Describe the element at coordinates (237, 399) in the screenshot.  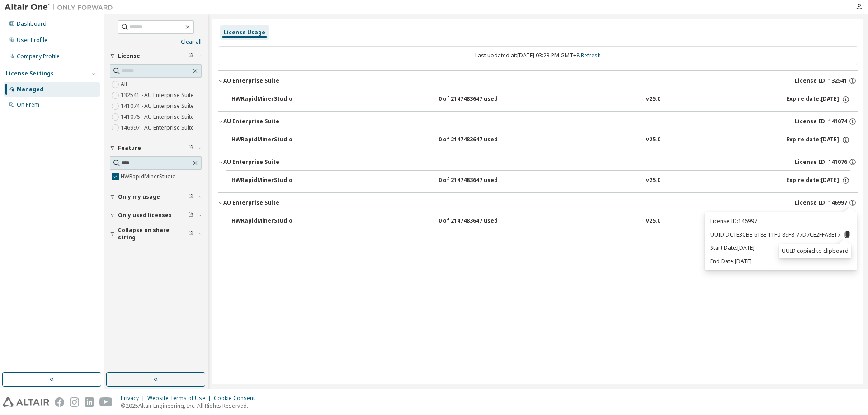
I see `div: Cookie Consent` at that location.